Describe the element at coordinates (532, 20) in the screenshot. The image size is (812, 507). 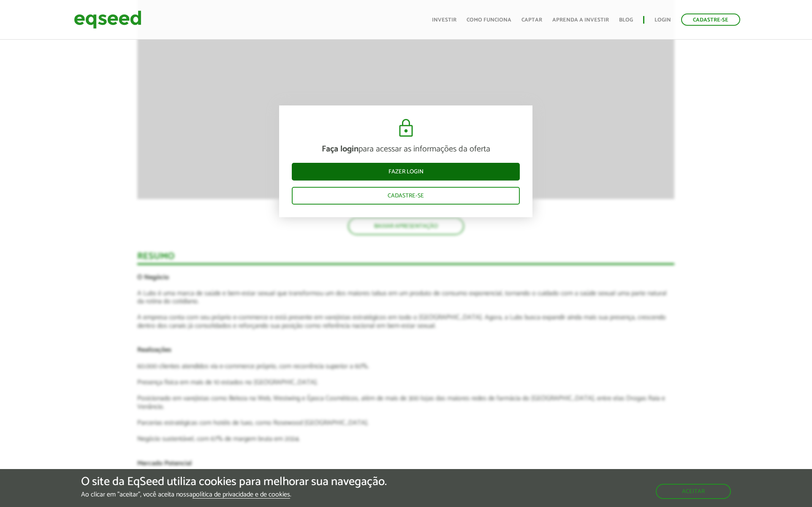
I see `a: Captar` at that location.